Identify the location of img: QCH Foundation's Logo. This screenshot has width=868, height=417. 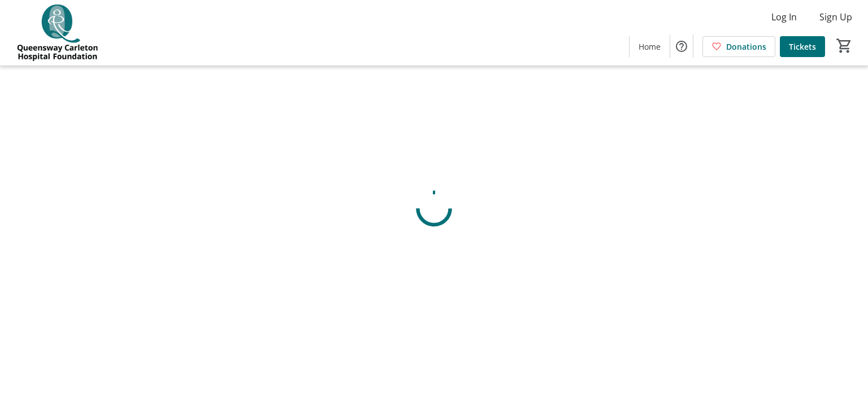
(57, 33).